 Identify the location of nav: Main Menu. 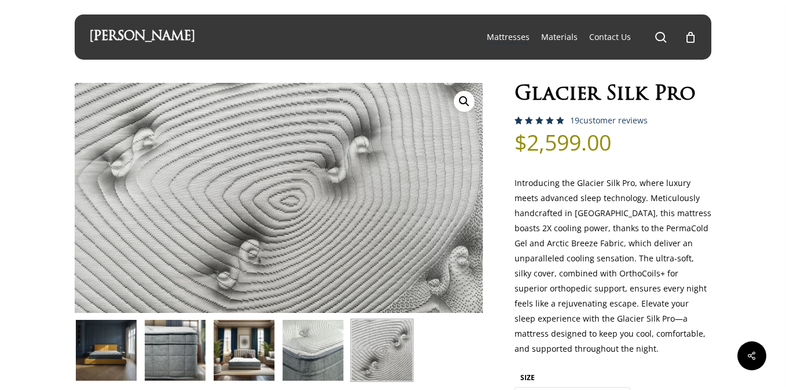
(589, 37).